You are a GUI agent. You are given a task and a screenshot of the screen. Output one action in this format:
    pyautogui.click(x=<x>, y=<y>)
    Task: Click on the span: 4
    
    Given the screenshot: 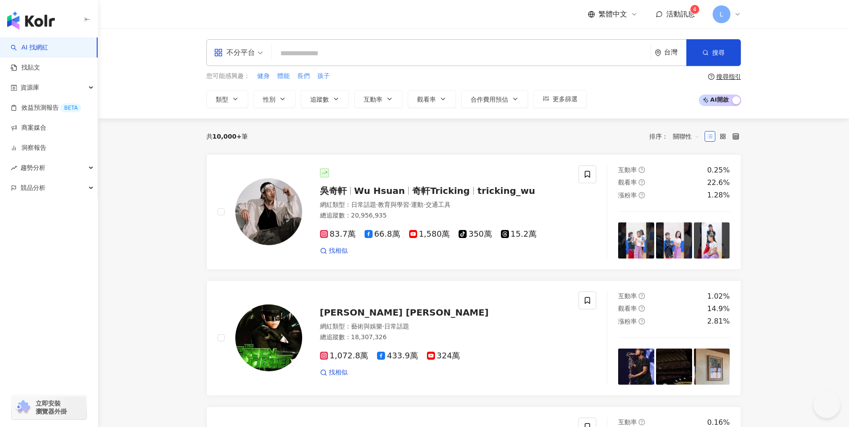 What is the action you would take?
    pyautogui.click(x=695, y=9)
    